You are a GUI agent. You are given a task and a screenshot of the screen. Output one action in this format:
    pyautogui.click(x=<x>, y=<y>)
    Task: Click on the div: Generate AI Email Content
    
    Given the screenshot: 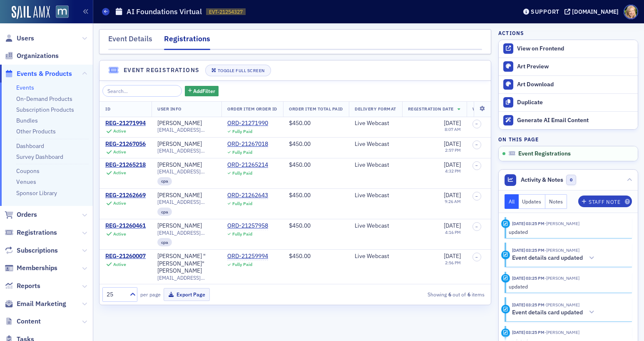 What is the action you would take?
    pyautogui.click(x=575, y=121)
    